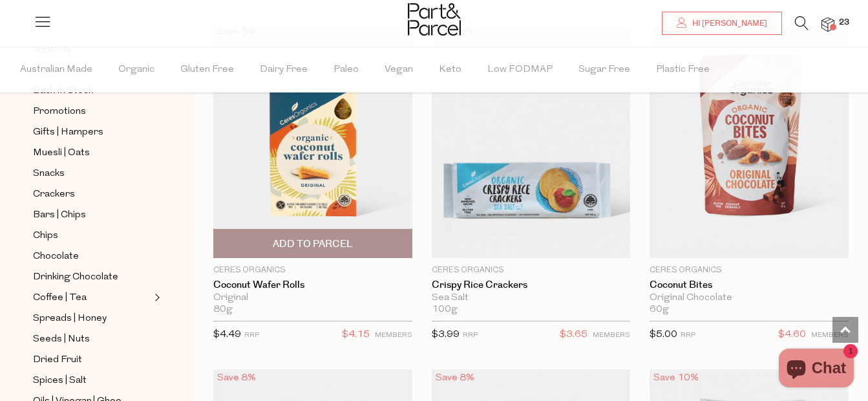  Describe the element at coordinates (519, 70) in the screenshot. I see `span: Low FODMAP` at that location.